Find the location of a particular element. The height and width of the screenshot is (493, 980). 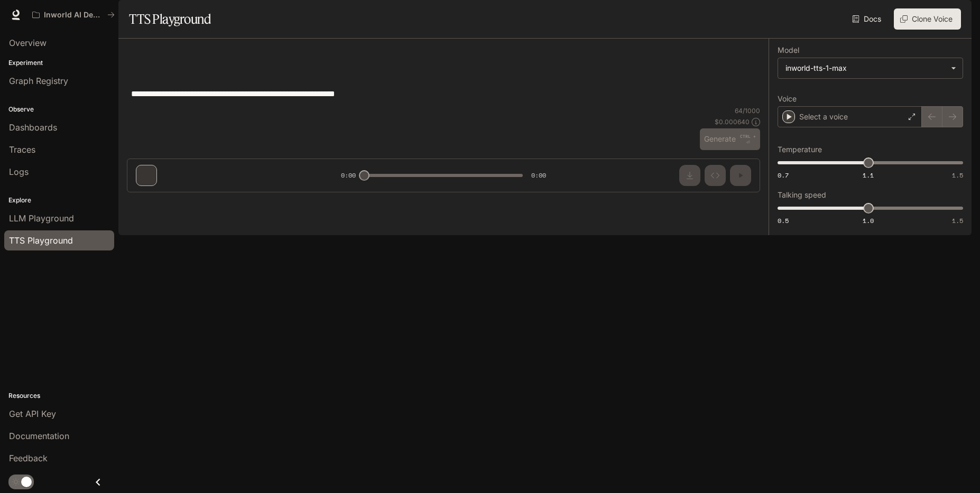

p: Select a voice is located at coordinates (823, 117).